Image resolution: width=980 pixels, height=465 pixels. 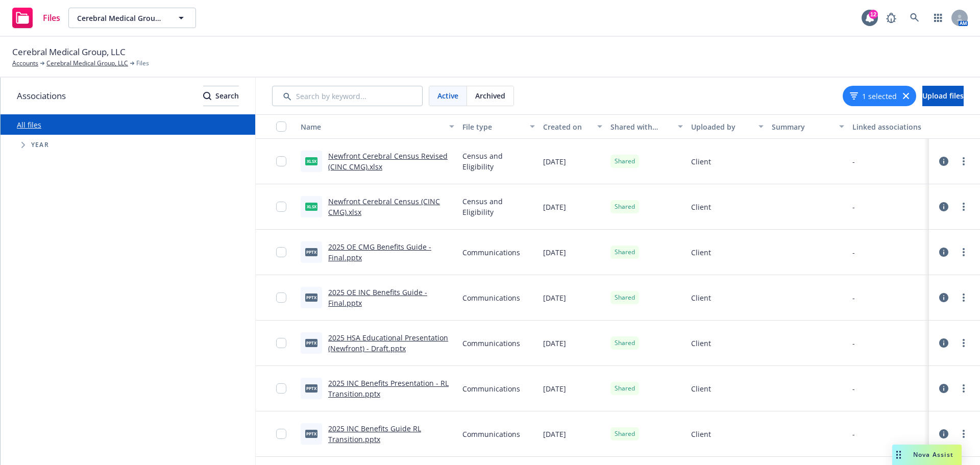 What do you see at coordinates (874, 96) in the screenshot?
I see `button: 1 selected` at bounding box center [874, 96].